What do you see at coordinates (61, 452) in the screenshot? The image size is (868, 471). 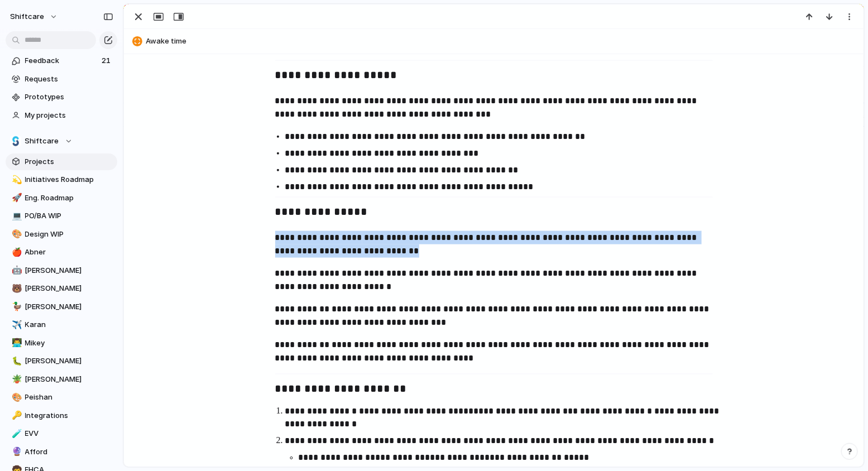 I see `div: 🔮Afford` at bounding box center [61, 452].